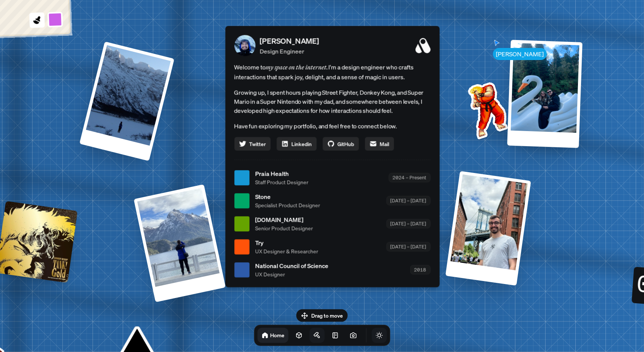 This screenshot has width=644, height=352. Describe the element at coordinates (288, 205) in the screenshot. I see `span: Specialist Product Designer` at that location.